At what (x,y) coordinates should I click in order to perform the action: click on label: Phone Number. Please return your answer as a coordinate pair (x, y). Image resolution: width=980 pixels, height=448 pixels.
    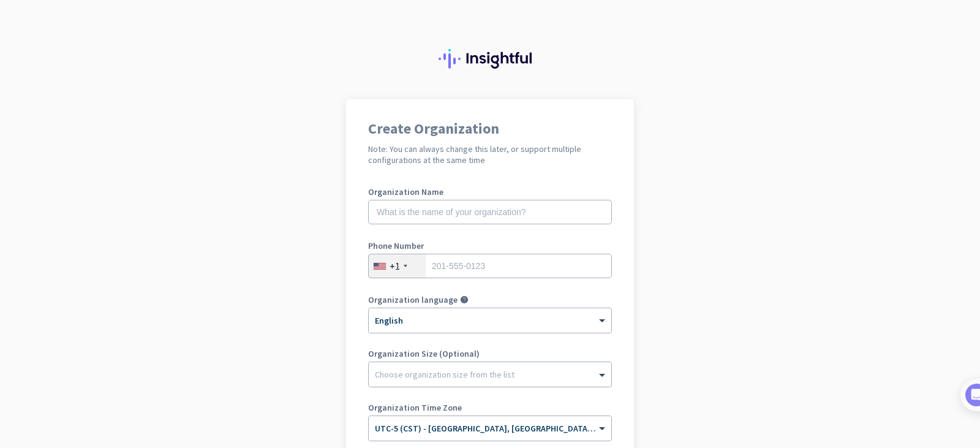
    Looking at the image, I should click on (490, 246).